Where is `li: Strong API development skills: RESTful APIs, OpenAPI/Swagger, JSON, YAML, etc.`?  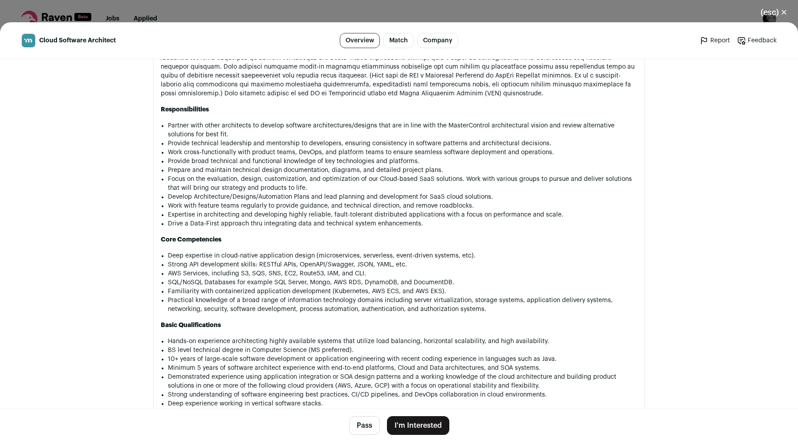 li: Strong API development skills: RESTful APIs, OpenAPI/Swagger, JSON, YAML, etc. is located at coordinates (402, 264).